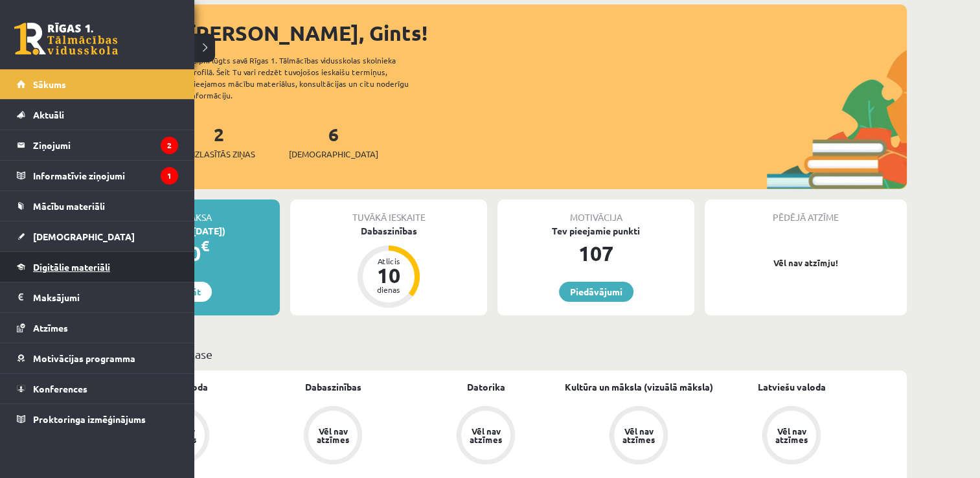 The height and width of the screenshot is (478, 980). I want to click on i: 1, so click(169, 175).